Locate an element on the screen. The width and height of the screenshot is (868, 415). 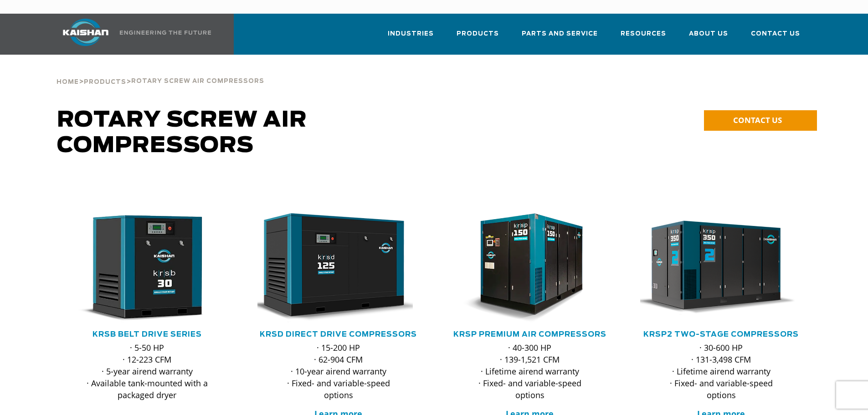
img: krsb30 is located at coordinates (140, 268).